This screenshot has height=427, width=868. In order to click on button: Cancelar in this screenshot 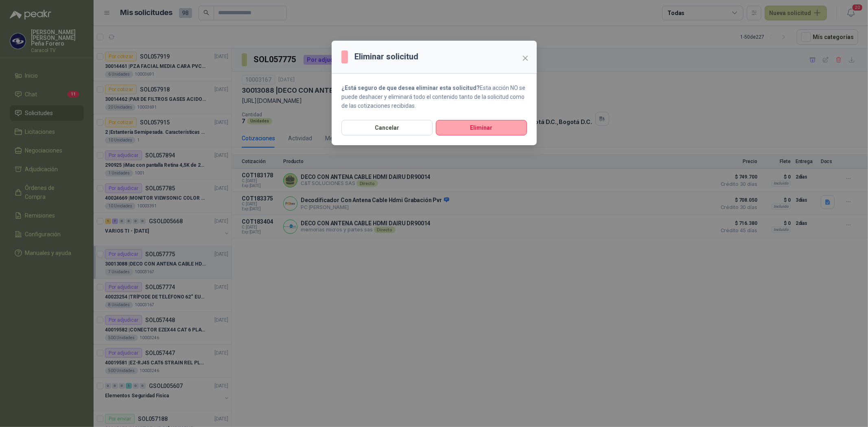, I will do `click(387, 128)`.